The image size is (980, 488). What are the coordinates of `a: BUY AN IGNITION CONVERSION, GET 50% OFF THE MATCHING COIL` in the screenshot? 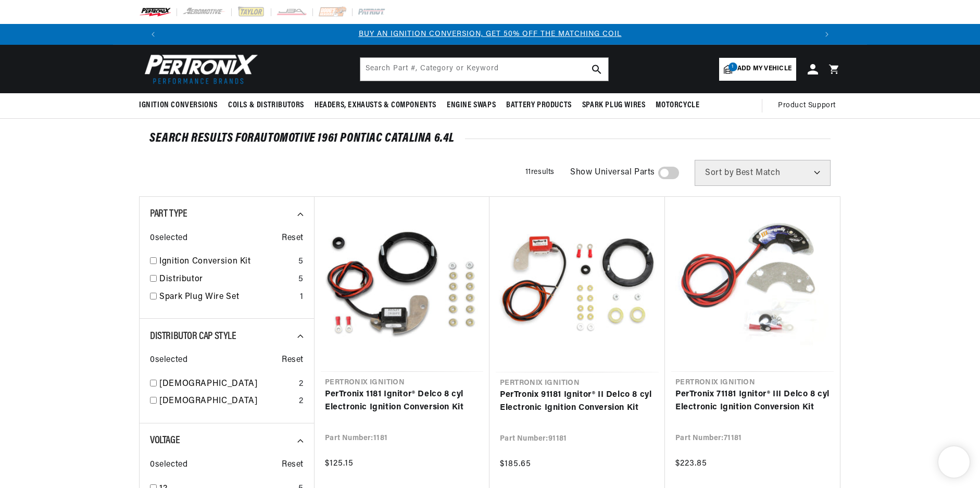 It's located at (490, 34).